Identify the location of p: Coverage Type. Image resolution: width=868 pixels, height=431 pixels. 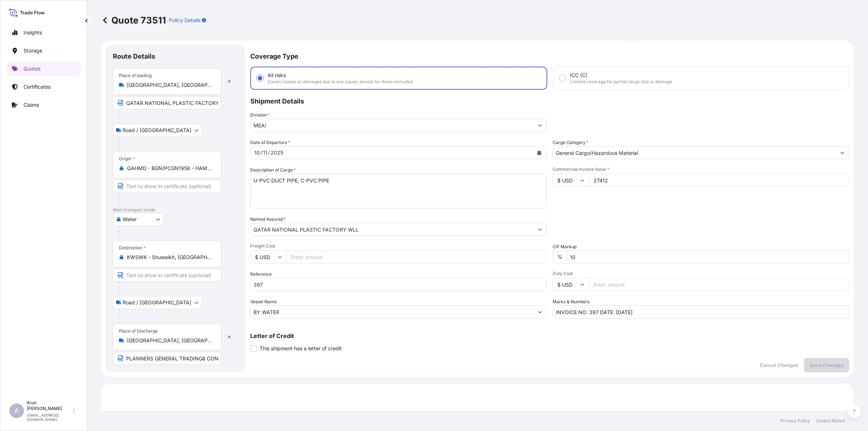
(550, 56).